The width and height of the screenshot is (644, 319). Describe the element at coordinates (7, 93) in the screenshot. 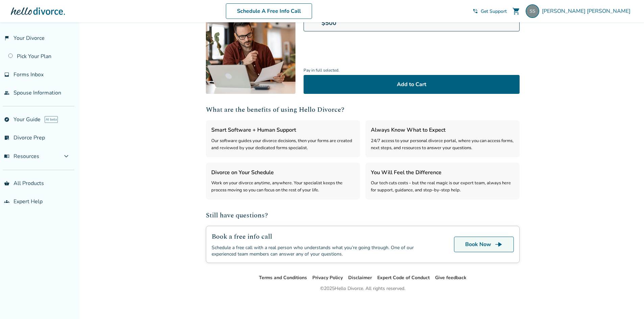

I see `span: people` at that location.